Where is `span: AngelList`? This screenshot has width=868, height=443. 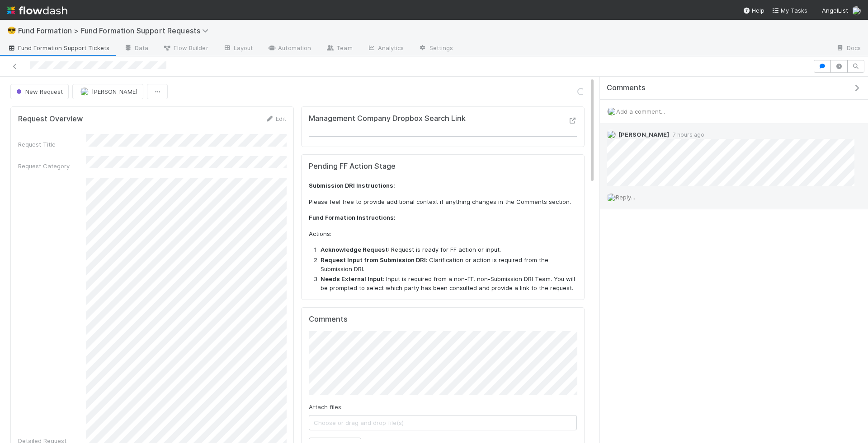
span: AngelList is located at coordinates (835, 11).